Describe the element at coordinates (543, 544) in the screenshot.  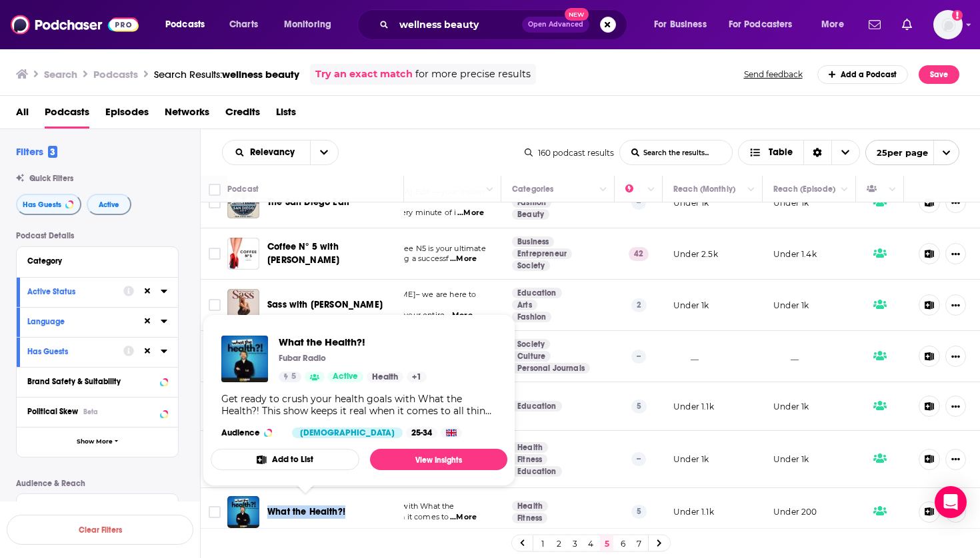
I see `a: 1` at that location.